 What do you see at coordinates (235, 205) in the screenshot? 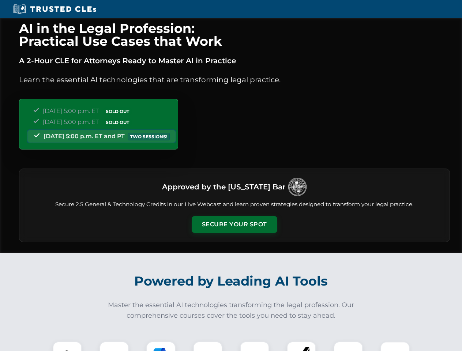
I see `p: Secure 2.5 General & Technology Credits in our Live Webcast and learn proven strategies designed ...` at bounding box center [235, 205].